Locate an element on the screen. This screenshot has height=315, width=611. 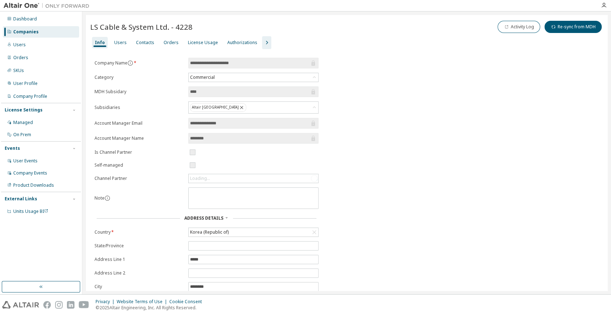
div: Cookie Consent is located at coordinates (188, 301).